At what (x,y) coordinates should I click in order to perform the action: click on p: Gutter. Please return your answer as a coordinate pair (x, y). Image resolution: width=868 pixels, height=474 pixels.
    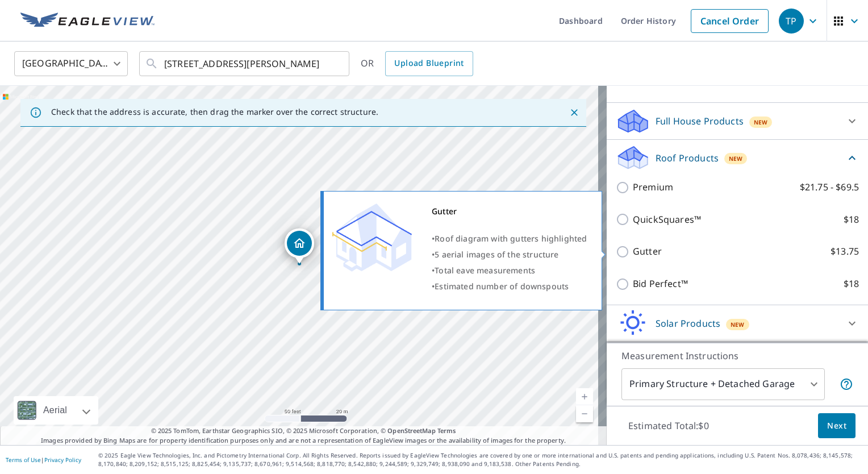
    Looking at the image, I should click on (647, 251).